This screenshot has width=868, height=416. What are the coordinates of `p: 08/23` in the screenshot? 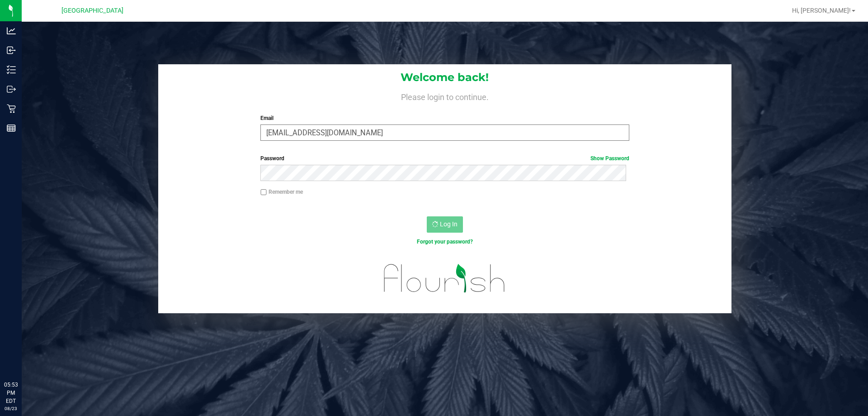 It's located at (11, 408).